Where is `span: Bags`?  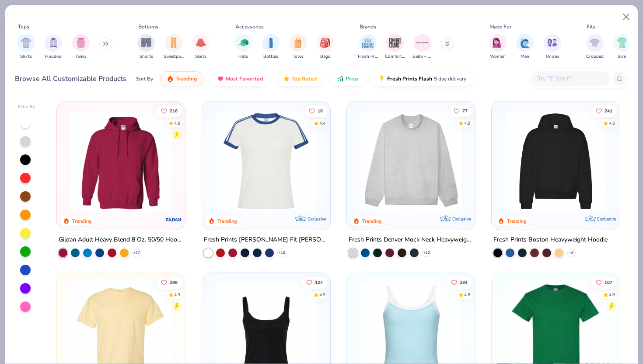
span: Bags is located at coordinates (325, 57).